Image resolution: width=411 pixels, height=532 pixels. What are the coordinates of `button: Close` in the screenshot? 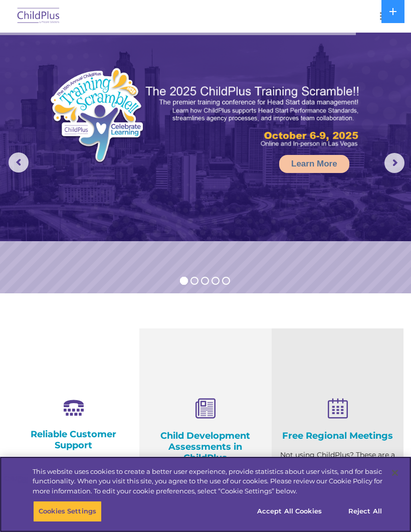 It's located at (395, 473).